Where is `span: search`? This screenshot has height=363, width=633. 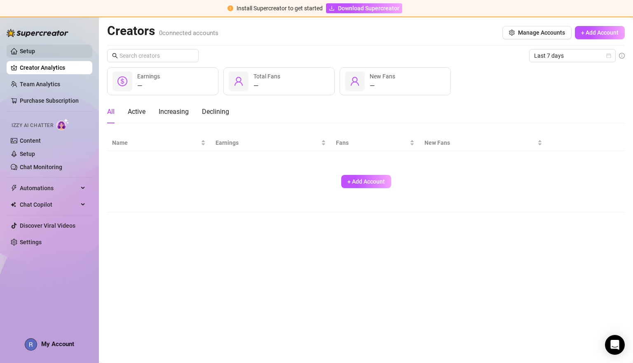 span: search is located at coordinates (115, 56).